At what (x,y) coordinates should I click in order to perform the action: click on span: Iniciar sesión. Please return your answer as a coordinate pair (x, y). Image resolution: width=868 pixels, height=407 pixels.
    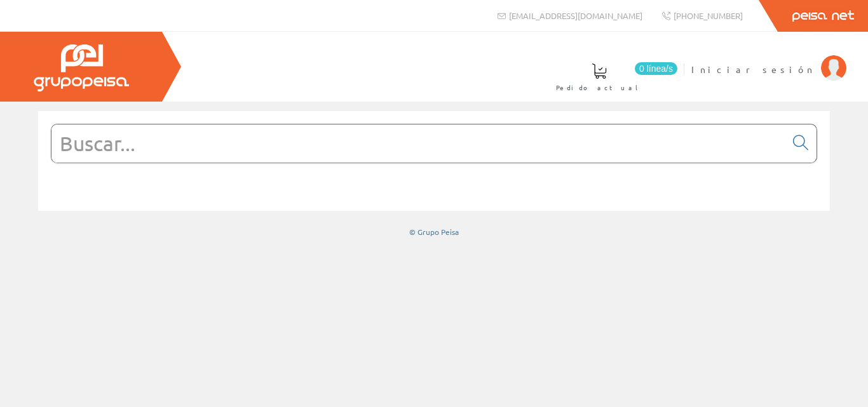
    Looking at the image, I should click on (752, 69).